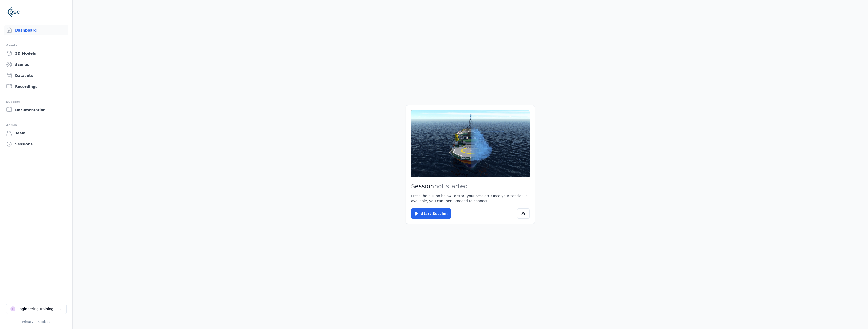  What do you see at coordinates (451, 186) in the screenshot?
I see `span: not started` at bounding box center [451, 186].